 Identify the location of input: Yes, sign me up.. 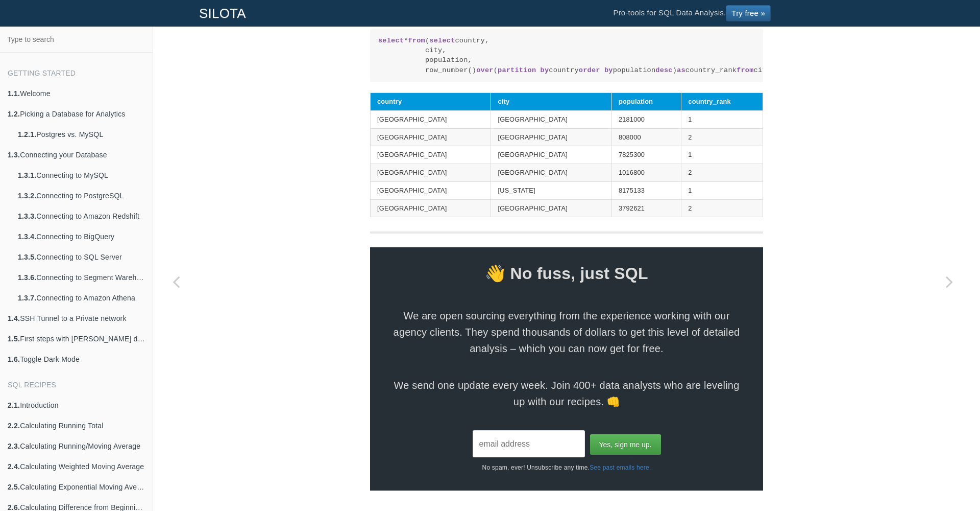
(626, 444).